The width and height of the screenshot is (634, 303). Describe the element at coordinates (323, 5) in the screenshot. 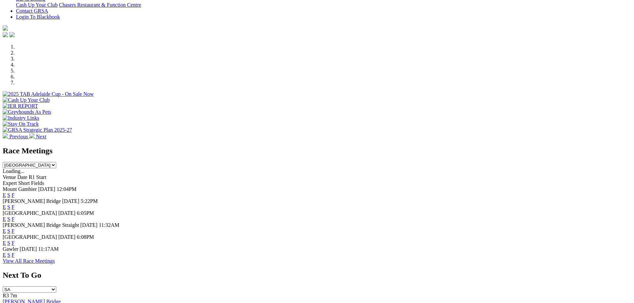

I see `div: Bar & Dining` at that location.